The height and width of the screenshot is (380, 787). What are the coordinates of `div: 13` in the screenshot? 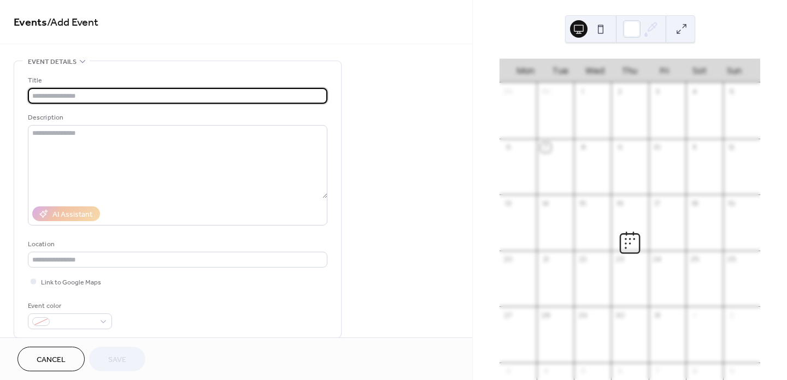 It's located at (508, 203).